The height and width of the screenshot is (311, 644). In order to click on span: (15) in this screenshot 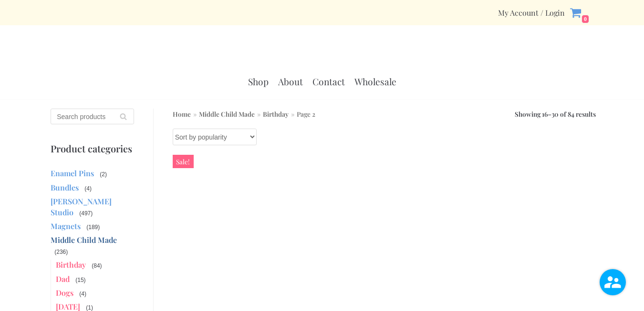, I will do `click(80, 280)`.